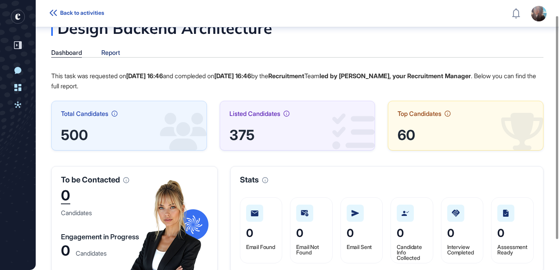  I want to click on div: entrapeer-logo, so click(18, 17).